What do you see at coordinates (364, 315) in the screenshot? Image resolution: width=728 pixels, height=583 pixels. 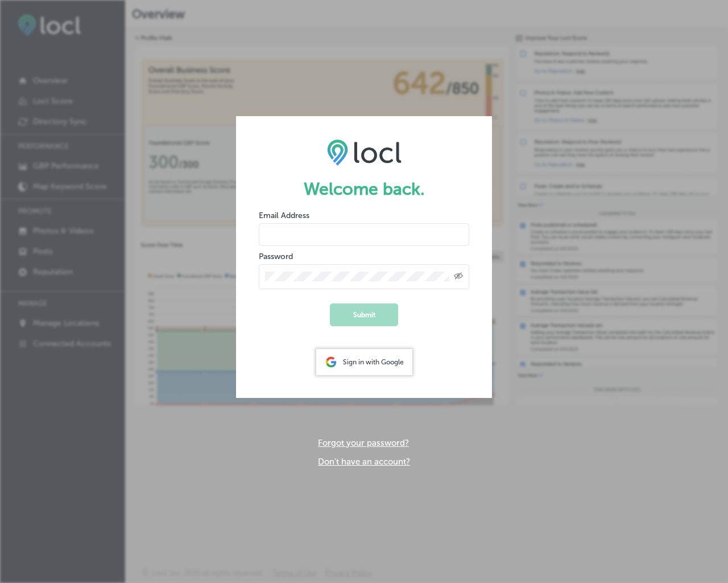 I see `button: Submit` at bounding box center [364, 315].